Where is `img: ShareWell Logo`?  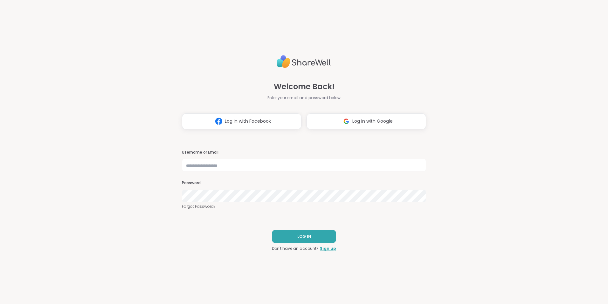
img: ShareWell Logo is located at coordinates (304, 61).